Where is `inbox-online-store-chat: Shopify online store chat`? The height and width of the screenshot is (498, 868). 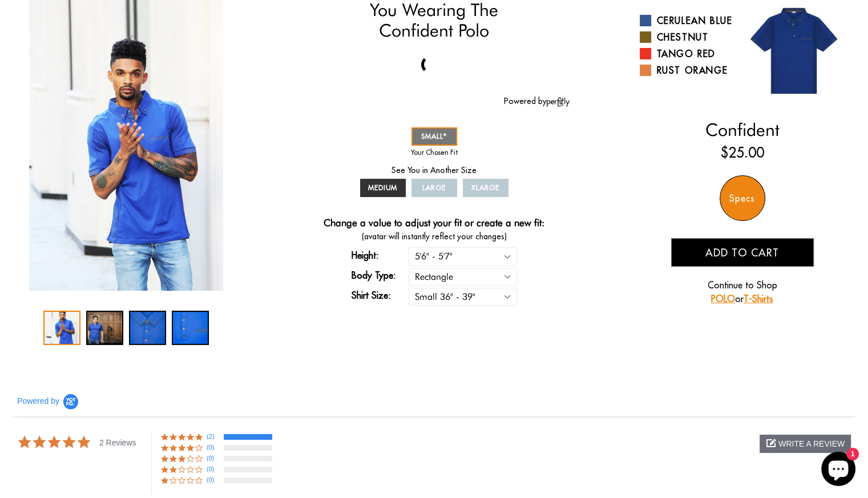 inbox-online-store-chat: Shopify online store chat is located at coordinates (839, 470).